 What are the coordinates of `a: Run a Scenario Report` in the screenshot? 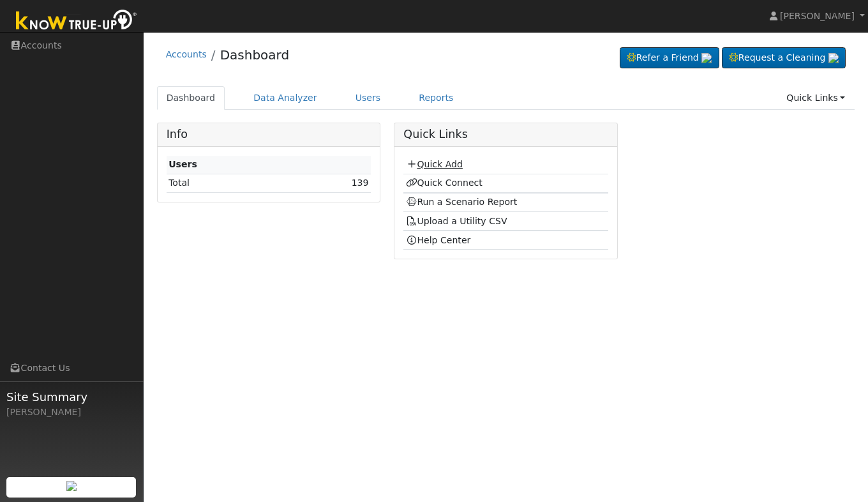 It's located at (461, 201).